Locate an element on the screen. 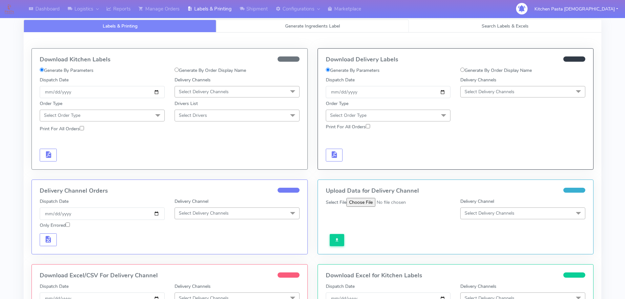 The height and width of the screenshot is (299, 625). span: Search Labels & Excels is located at coordinates (505, 26).